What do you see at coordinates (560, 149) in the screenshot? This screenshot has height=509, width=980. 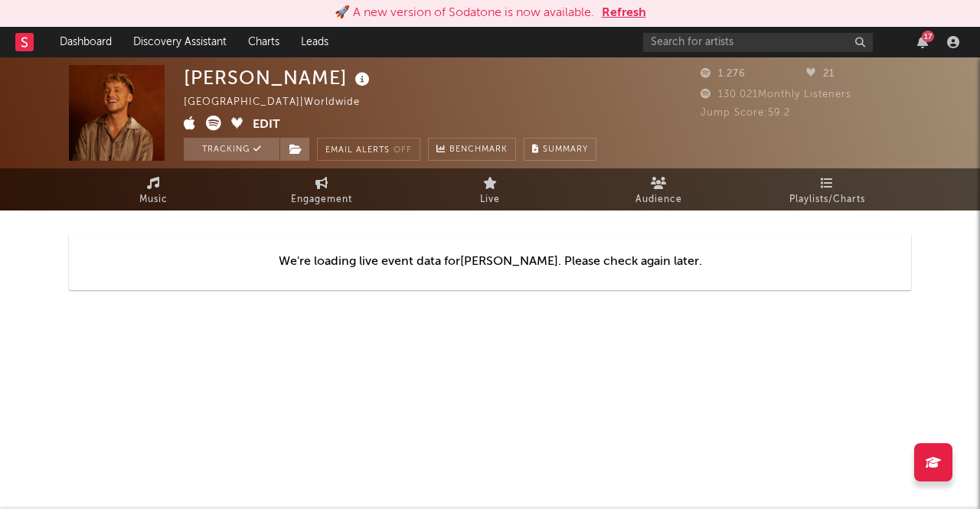 I see `button: Summary` at bounding box center [560, 149].